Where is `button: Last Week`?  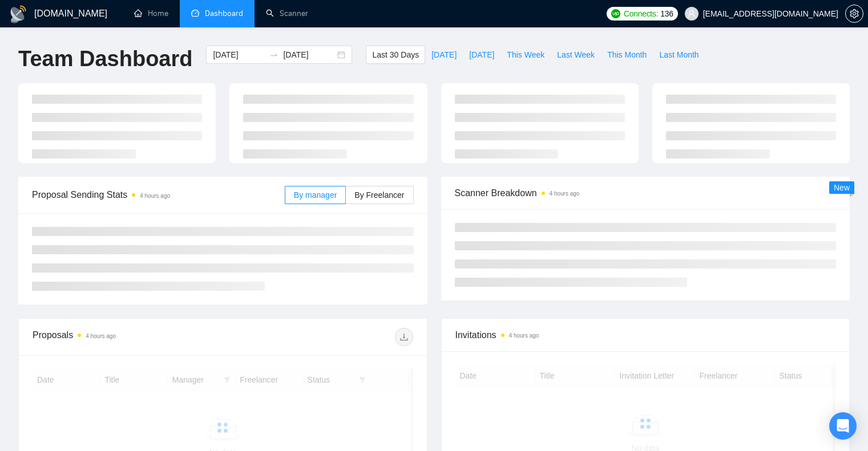
button: Last Week is located at coordinates (576, 54).